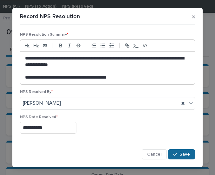  I want to click on span: Cancel, so click(154, 154).